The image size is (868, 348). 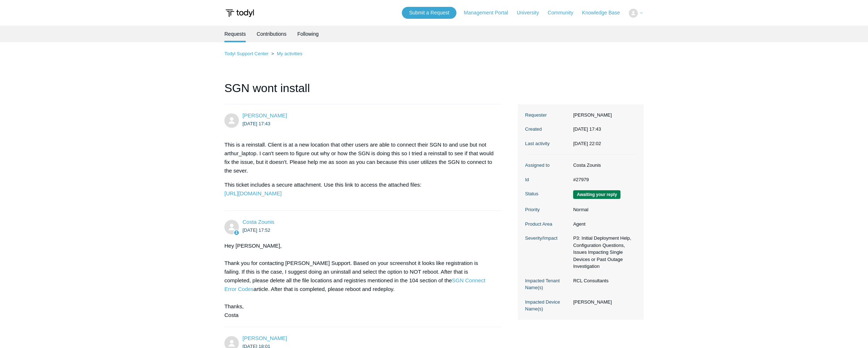 What do you see at coordinates (247, 54) in the screenshot?
I see `a: Todyl Support Center` at bounding box center [247, 54].